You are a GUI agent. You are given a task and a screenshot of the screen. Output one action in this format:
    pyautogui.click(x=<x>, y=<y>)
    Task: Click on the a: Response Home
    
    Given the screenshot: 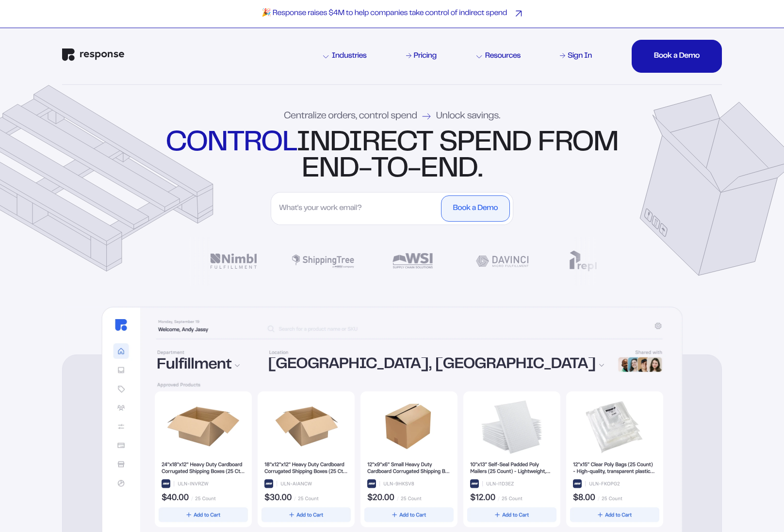 What is the action you would take?
    pyautogui.click(x=93, y=56)
    